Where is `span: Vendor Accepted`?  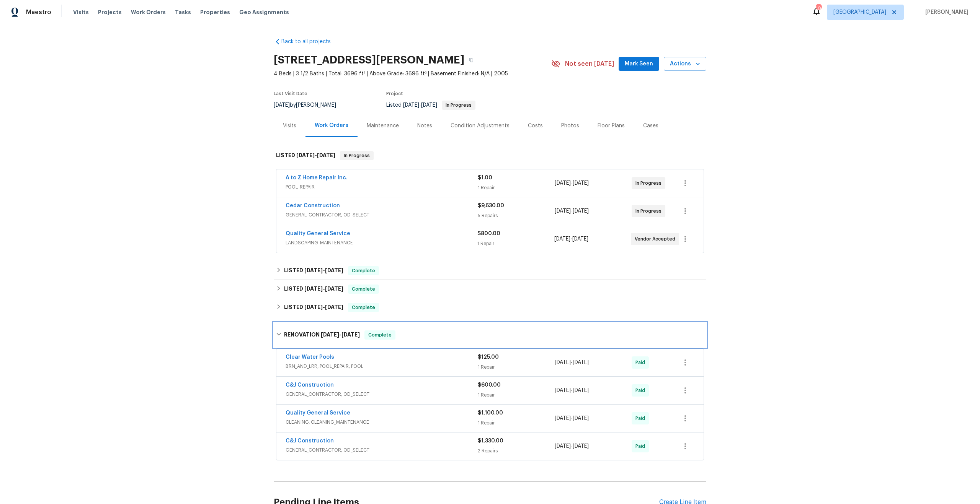
span: Vendor Accepted is located at coordinates (656, 239).